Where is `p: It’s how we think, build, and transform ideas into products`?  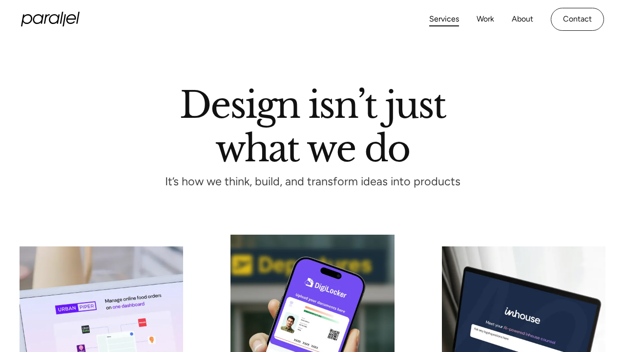
p: It’s how we think, build, and transform ideas into products is located at coordinates (313, 181).